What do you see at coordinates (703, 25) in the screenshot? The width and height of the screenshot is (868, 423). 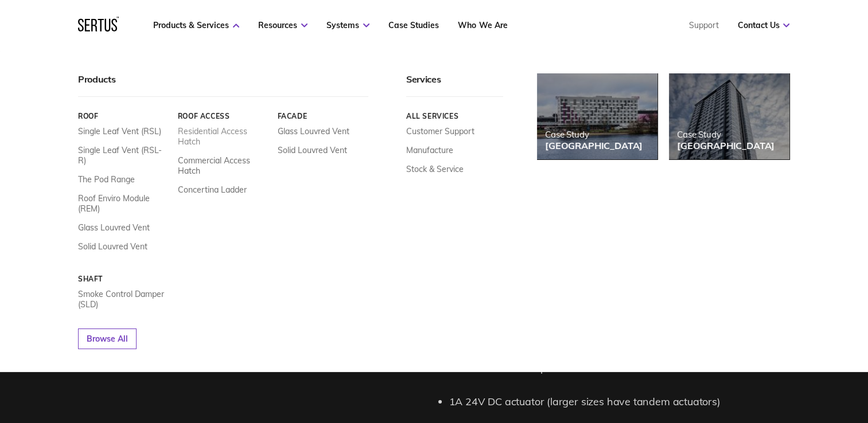 I see `a: Support` at bounding box center [703, 25].